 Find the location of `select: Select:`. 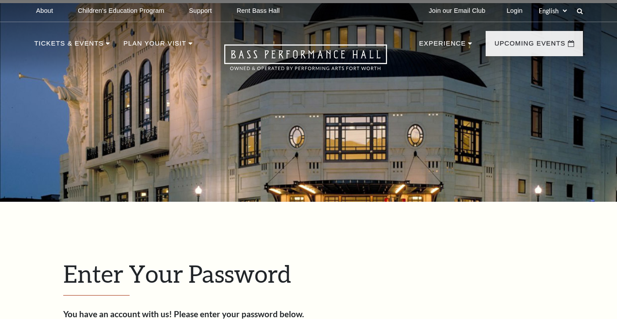

select: Select: is located at coordinates (553, 11).